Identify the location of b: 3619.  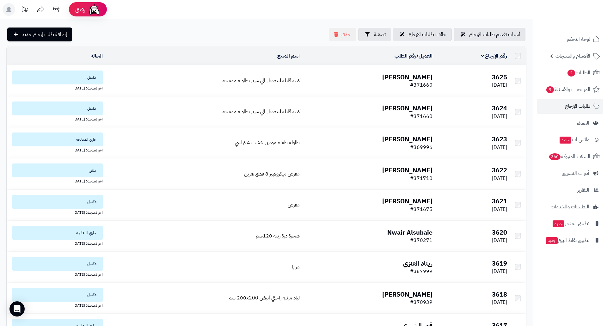
(499, 263).